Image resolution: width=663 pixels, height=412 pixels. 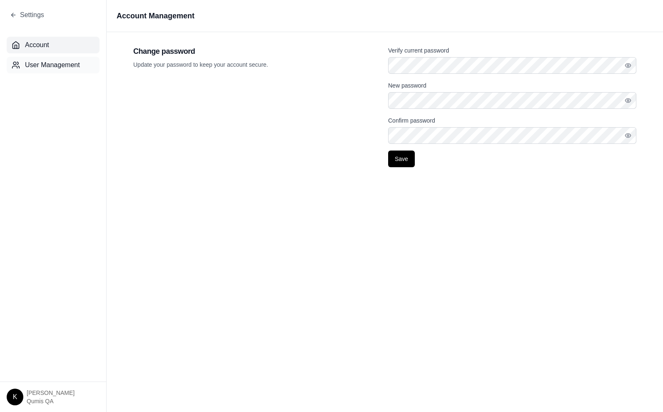 What do you see at coordinates (412, 120) in the screenshot?
I see `label: Confirm password` at bounding box center [412, 120].